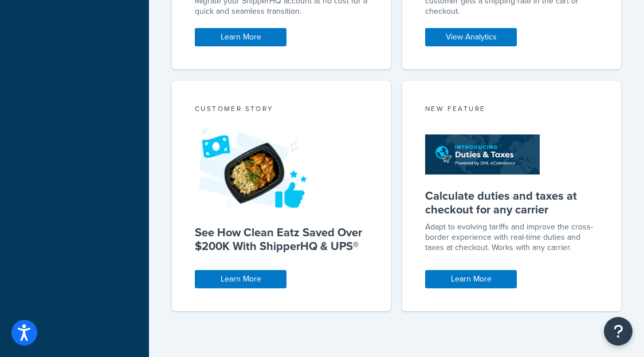 The image size is (644, 357). Describe the element at coordinates (282, 239) in the screenshot. I see `h5: See How Clean Eatz Saved Over $200K With ShipperHQ & UPS®` at that location.